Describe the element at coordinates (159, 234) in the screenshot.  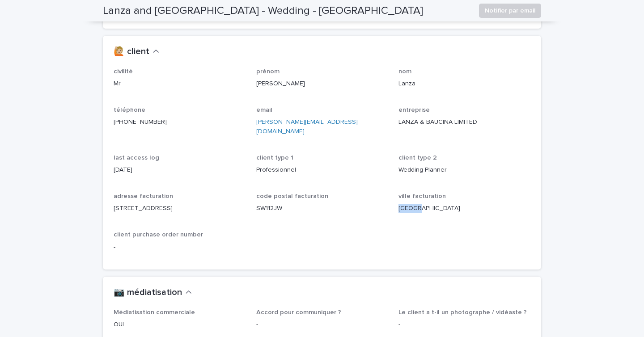
I see `span: client purchase order number` at that location.